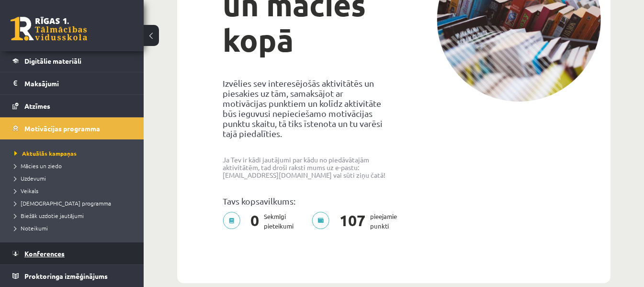 The image size is (644, 287). What do you see at coordinates (38, 165) in the screenshot?
I see `span: Mācies un ziedo` at bounding box center [38, 165].